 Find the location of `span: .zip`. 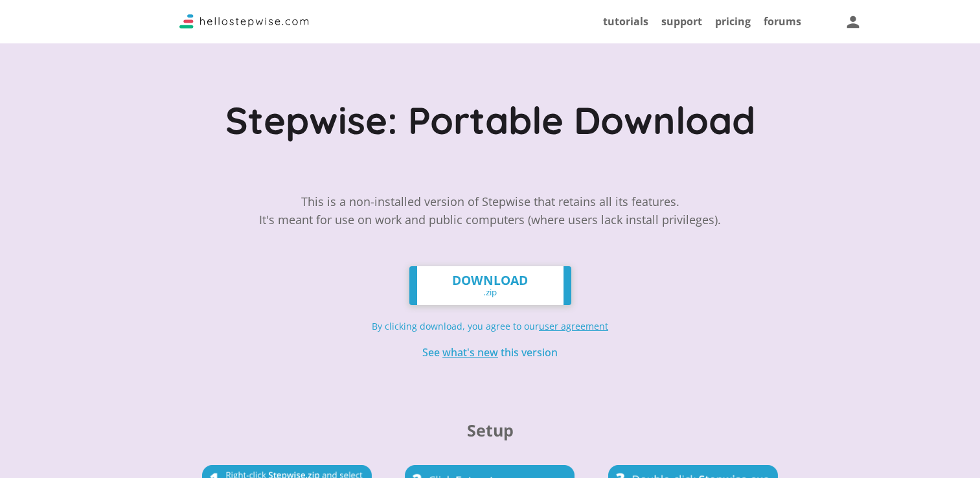

span: .zip is located at coordinates (490, 292).